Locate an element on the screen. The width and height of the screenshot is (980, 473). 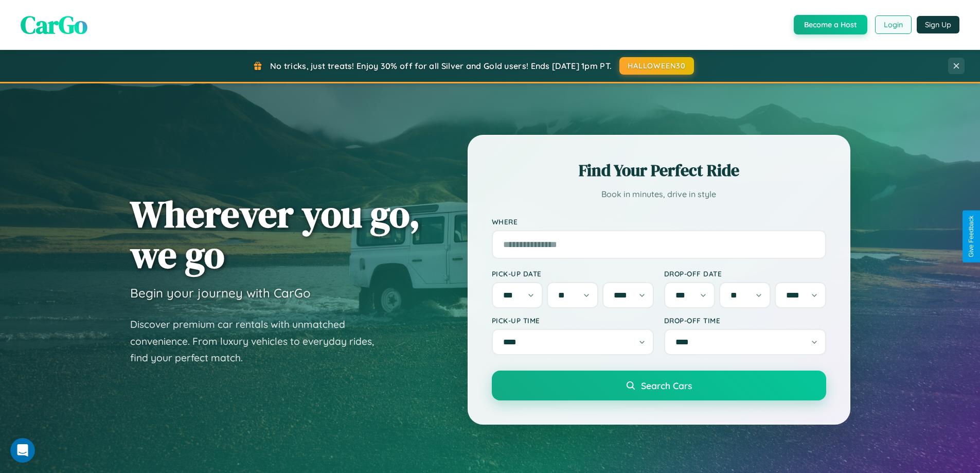
label: Drop-off Time is located at coordinates (744, 320).